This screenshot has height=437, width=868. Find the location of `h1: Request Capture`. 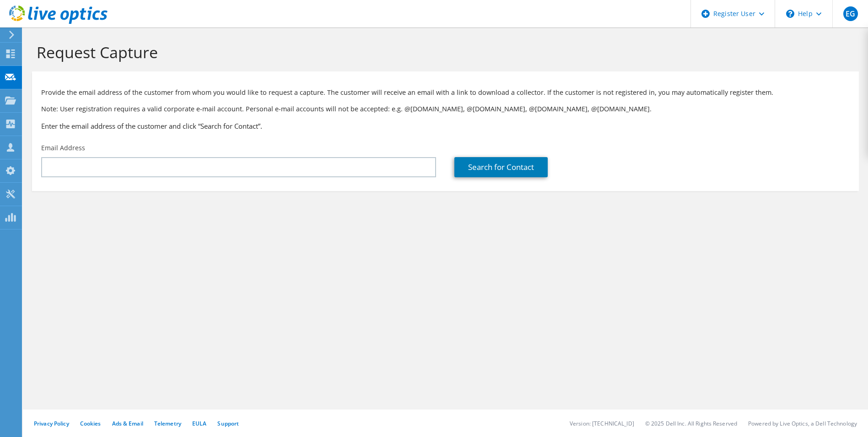

h1: Request Capture is located at coordinates (443, 52).